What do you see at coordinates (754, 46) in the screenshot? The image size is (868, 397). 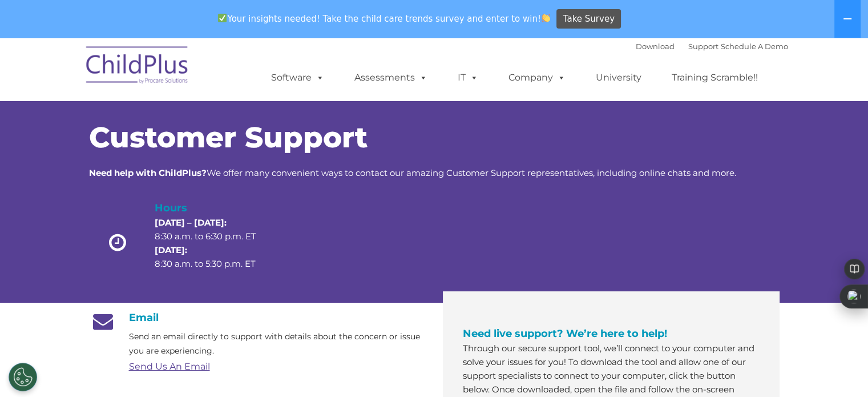 I see `a: Schedule A Demo` at bounding box center [754, 46].